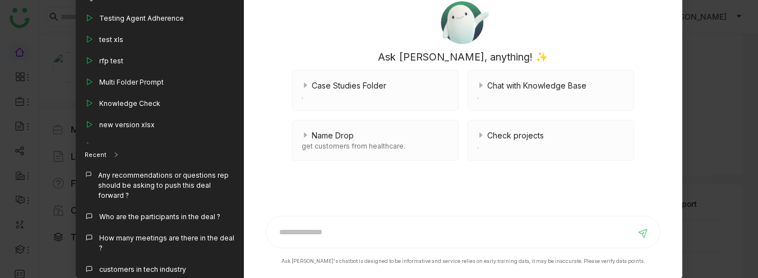 The width and height of the screenshot is (758, 278). I want to click on span: Check projects, so click(515, 135).